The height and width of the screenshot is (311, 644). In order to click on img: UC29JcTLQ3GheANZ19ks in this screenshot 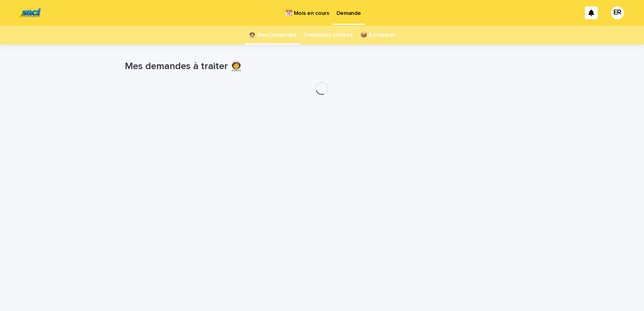, I will do `click(28, 13)`.